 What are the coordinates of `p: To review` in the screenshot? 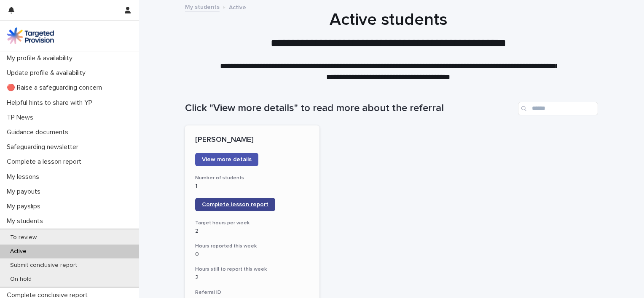 It's located at (24, 237).